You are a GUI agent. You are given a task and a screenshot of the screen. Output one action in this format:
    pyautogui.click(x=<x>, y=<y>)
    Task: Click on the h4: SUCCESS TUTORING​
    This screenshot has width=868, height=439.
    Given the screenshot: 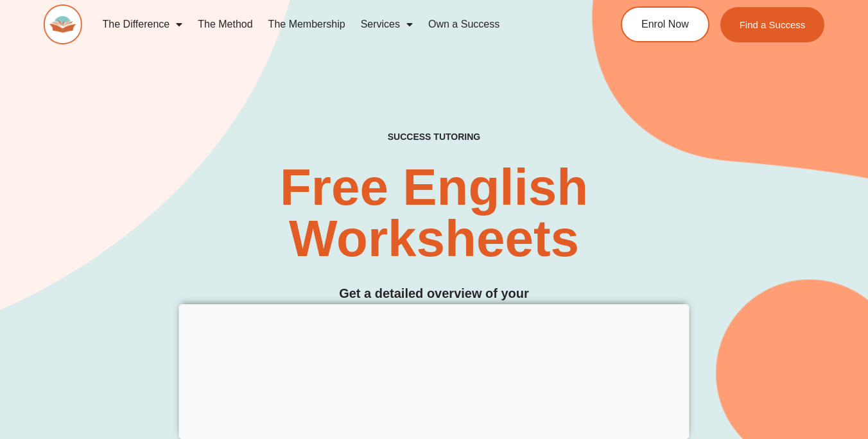 What is the action you would take?
    pyautogui.click(x=434, y=137)
    